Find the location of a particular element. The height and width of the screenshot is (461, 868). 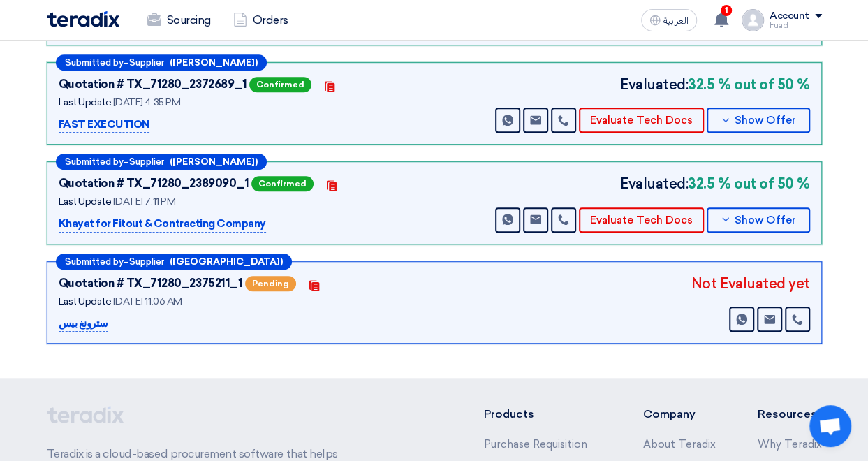

img: Teradix logo is located at coordinates (83, 19).